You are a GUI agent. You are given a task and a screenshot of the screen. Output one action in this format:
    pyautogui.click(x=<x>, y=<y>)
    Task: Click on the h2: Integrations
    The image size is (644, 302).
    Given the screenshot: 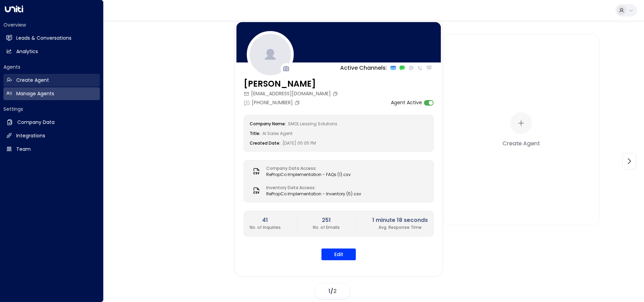 What is the action you would take?
    pyautogui.click(x=31, y=136)
    